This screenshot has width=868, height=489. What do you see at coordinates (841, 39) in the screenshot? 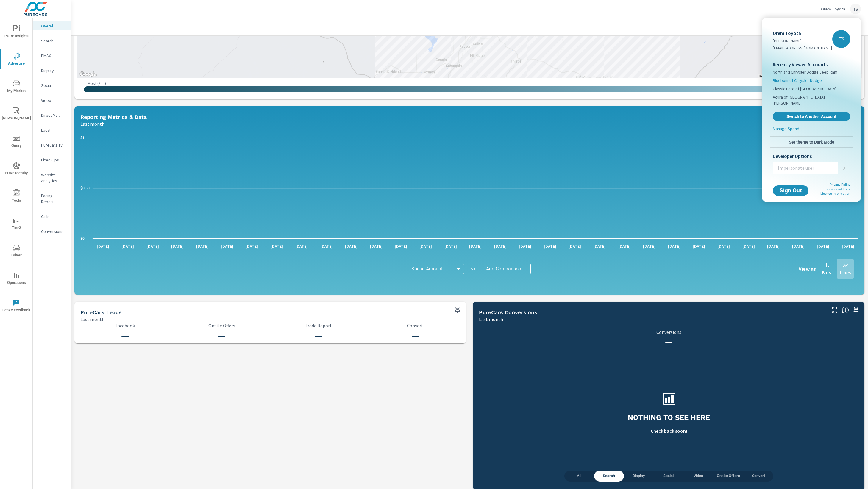
I see `div: TS` at bounding box center [841, 39].